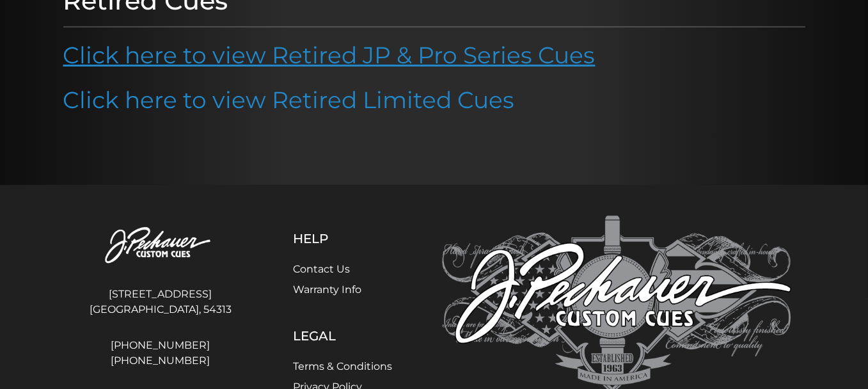  Describe the element at coordinates (289, 99) in the screenshot. I see `a: Click here to view Retired Limited Cues` at that location.